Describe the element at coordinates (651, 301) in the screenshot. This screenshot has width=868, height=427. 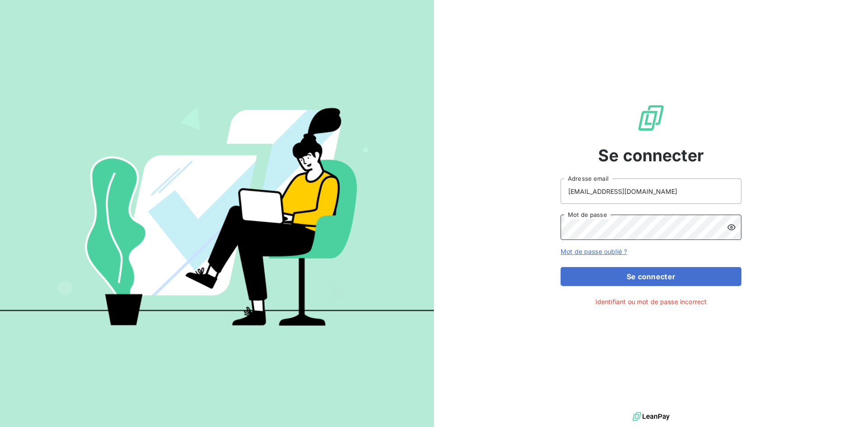
I see `span: Identifiant ou mot de passe incorrect` at that location.